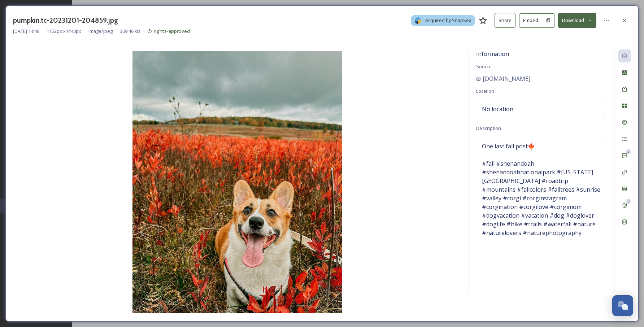  I want to click on span: No location, so click(497, 109).